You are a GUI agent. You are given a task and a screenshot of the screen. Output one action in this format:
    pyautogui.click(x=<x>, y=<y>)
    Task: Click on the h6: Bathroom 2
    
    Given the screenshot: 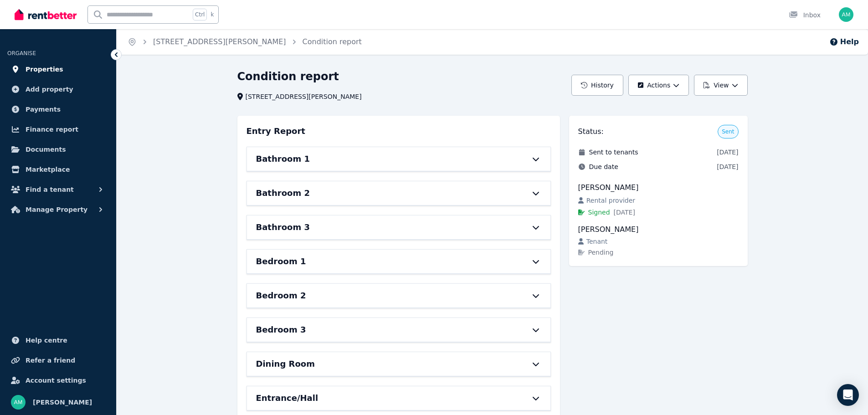 What is the action you would take?
    pyautogui.click(x=283, y=193)
    